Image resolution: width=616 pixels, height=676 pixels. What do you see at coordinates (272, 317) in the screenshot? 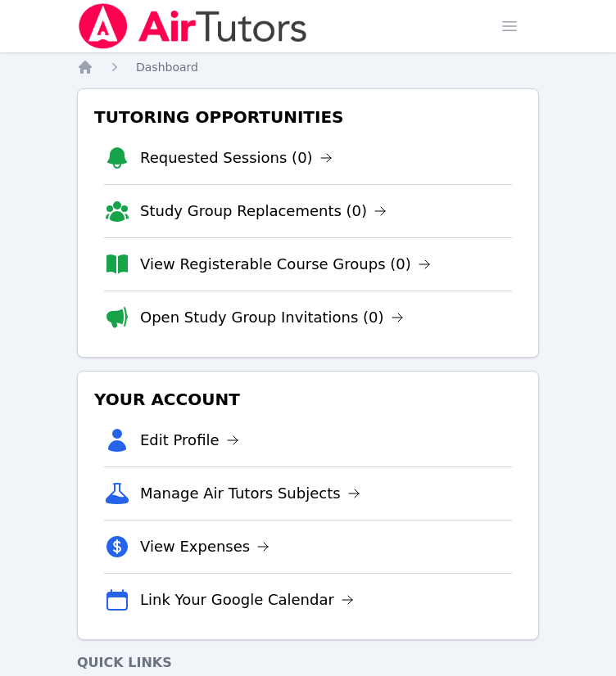
I see `a: Open Study Group Invitations (0)` at bounding box center [272, 317].